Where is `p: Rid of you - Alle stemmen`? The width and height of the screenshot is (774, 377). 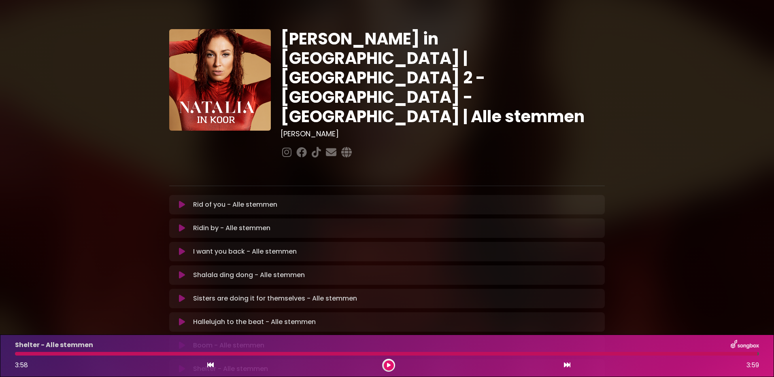
p: Rid of you - Alle stemmen is located at coordinates (235, 205).